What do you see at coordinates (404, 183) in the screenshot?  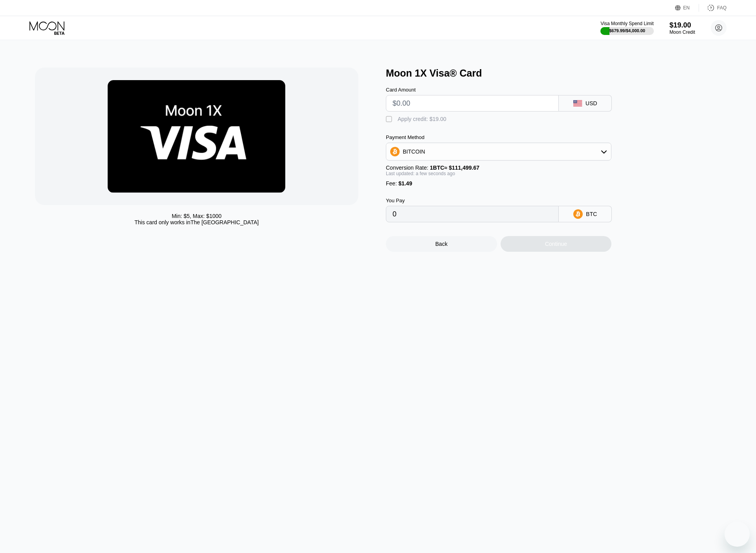 I see `span: $1.49` at bounding box center [404, 183].